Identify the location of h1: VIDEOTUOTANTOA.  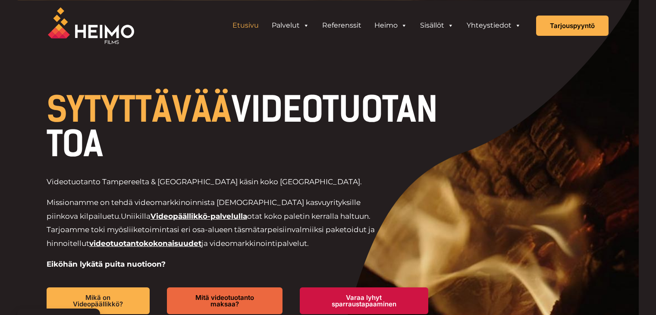
(246, 127).